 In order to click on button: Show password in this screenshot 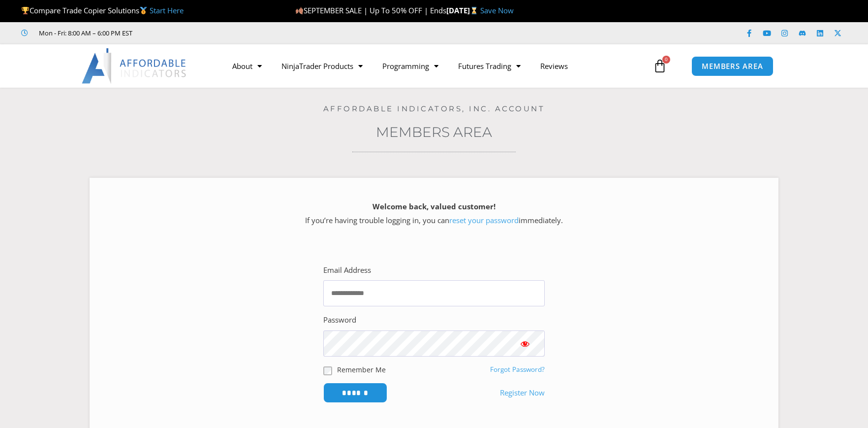, I will do `click(525, 343)`.